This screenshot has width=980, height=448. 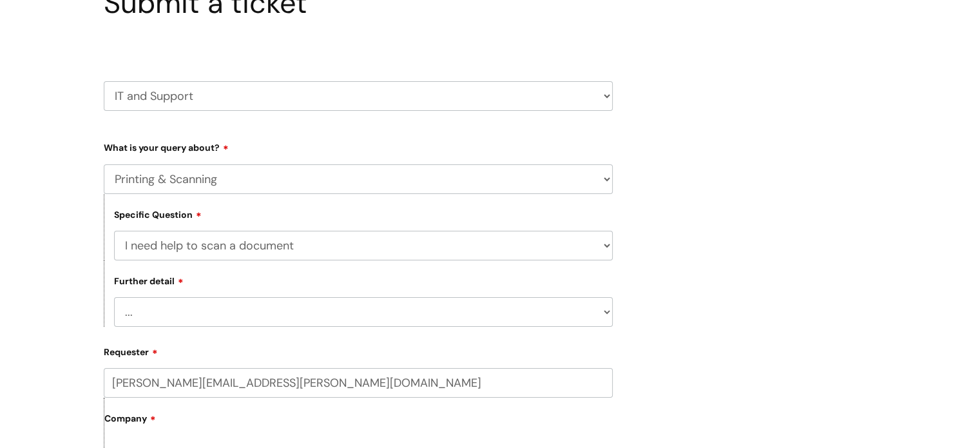 I want to click on label: Specific Question, so click(x=158, y=214).